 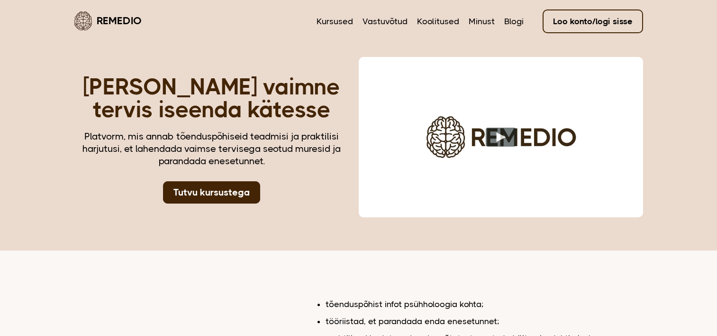 What do you see at coordinates (438, 21) in the screenshot?
I see `a: Koolitused` at bounding box center [438, 21].